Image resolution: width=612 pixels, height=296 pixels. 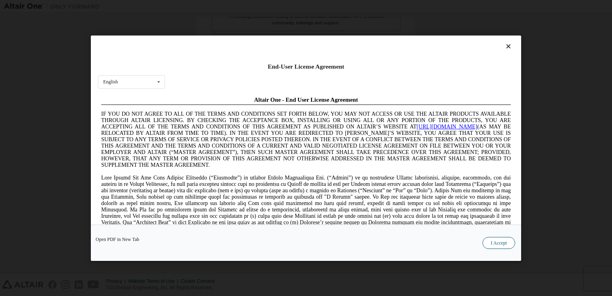 I want to click on button: I Accept, so click(x=499, y=242).